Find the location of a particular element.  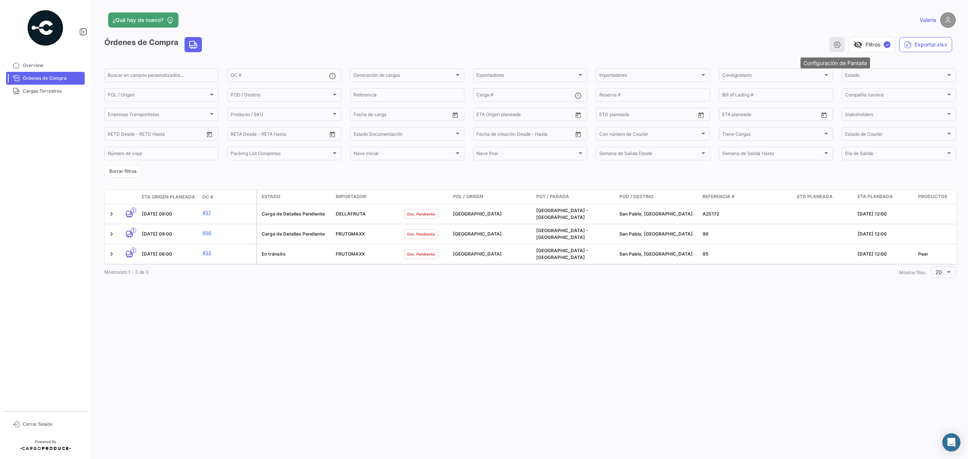

span: Pear is located at coordinates (923, 254).